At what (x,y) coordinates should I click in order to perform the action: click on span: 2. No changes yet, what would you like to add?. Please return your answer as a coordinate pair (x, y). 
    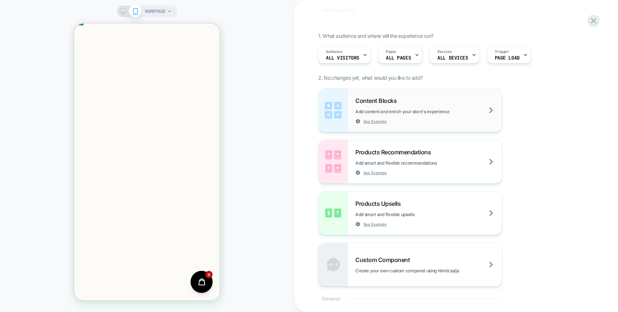
    Looking at the image, I should click on (370, 78).